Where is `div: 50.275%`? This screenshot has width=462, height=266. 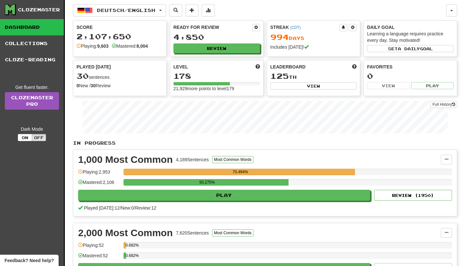 div: 50.275% is located at coordinates (207, 182).